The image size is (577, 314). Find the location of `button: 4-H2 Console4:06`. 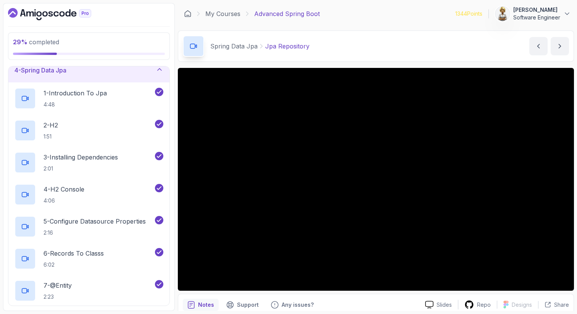

button: 4-H2 Console4:06 is located at coordinates (89, 195).